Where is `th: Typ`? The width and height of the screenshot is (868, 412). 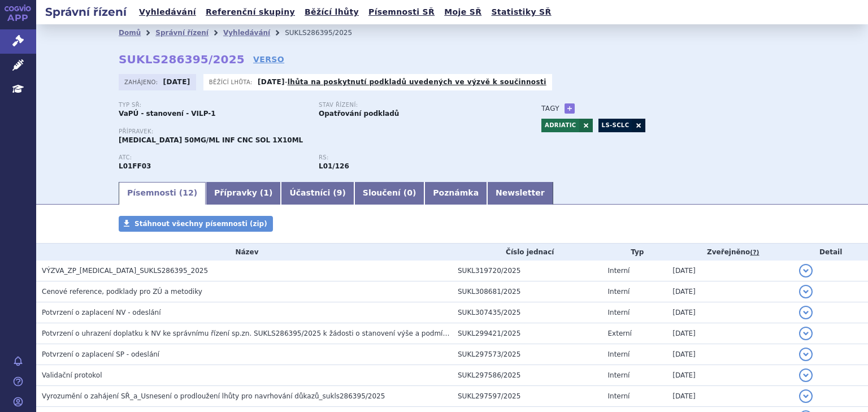 th: Typ is located at coordinates (635, 252).